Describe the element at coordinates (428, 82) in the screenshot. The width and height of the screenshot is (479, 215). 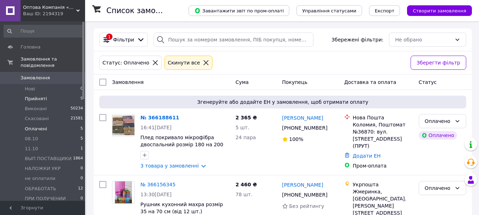
I see `span: Статус` at that location.